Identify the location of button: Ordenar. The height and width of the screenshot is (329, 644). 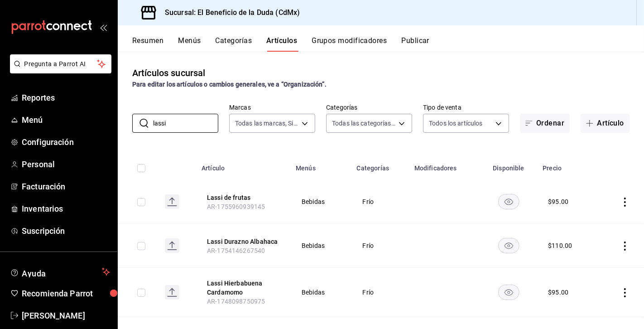
(545, 123).